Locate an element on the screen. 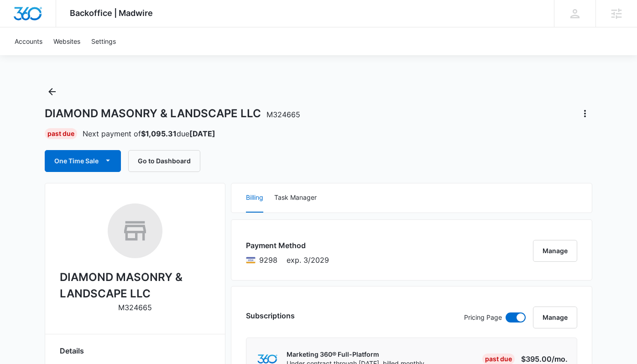 This screenshot has width=637, height=364. button: Billing is located at coordinates (255, 198).